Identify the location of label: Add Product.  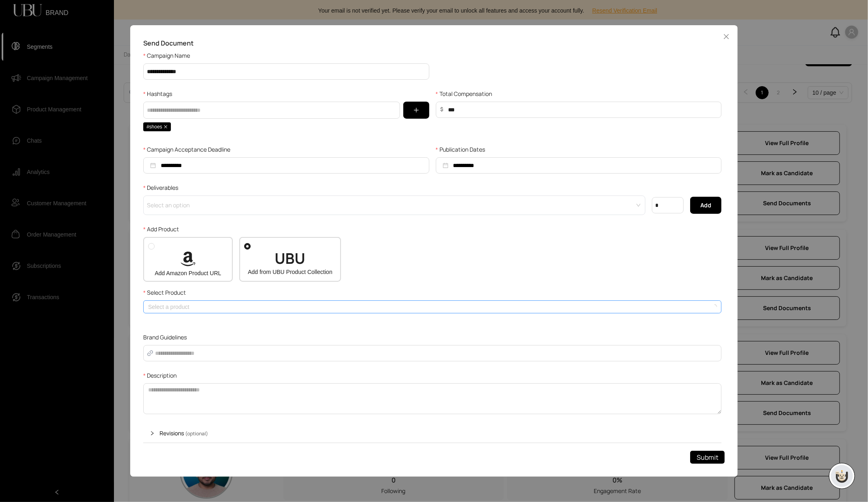
(164, 229).